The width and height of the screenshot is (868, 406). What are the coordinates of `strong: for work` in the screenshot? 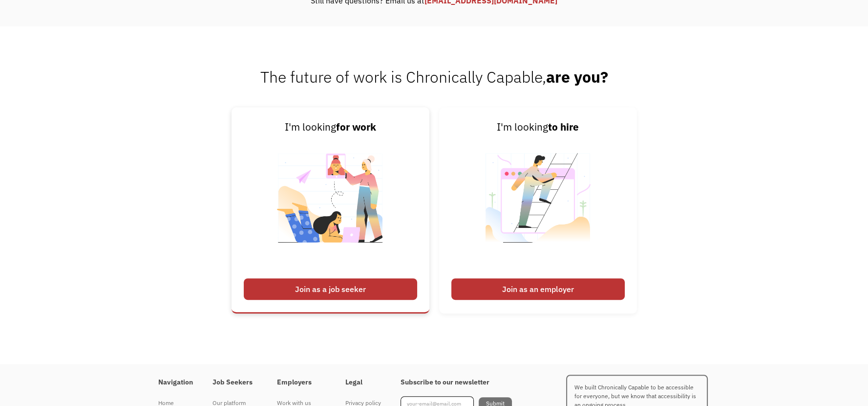 It's located at (356, 127).